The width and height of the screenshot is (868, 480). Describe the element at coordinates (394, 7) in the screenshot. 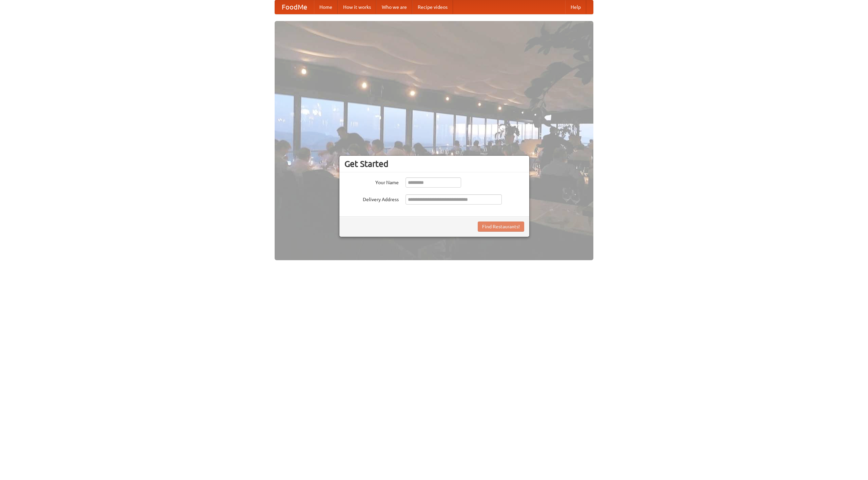

I see `a: Who we are` at that location.